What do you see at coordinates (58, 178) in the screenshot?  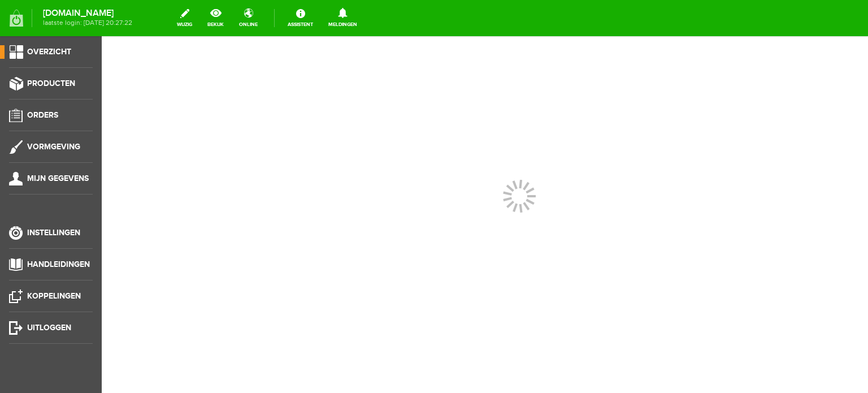 I see `span: Mijn gegevens` at bounding box center [58, 178].